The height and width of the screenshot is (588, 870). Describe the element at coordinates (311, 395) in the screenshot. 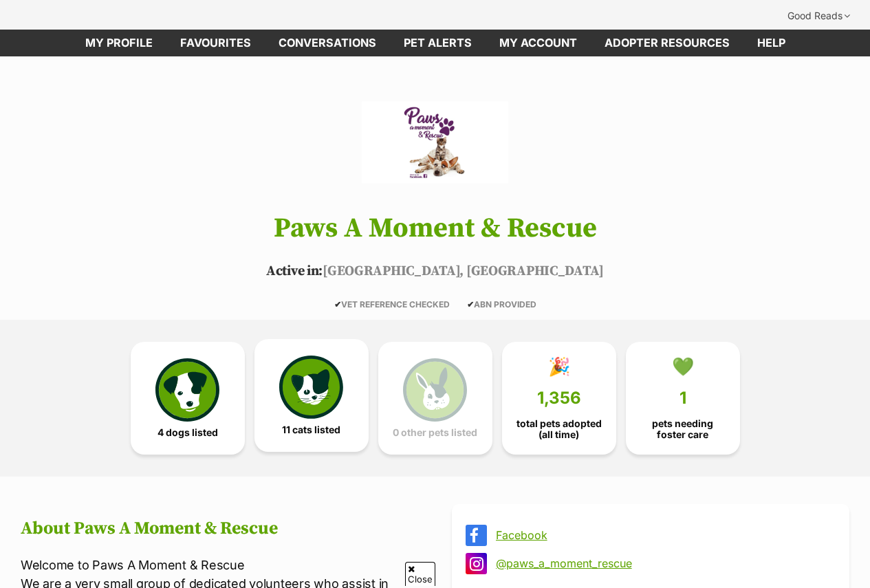

I see `a: 11 cats listed` at that location.